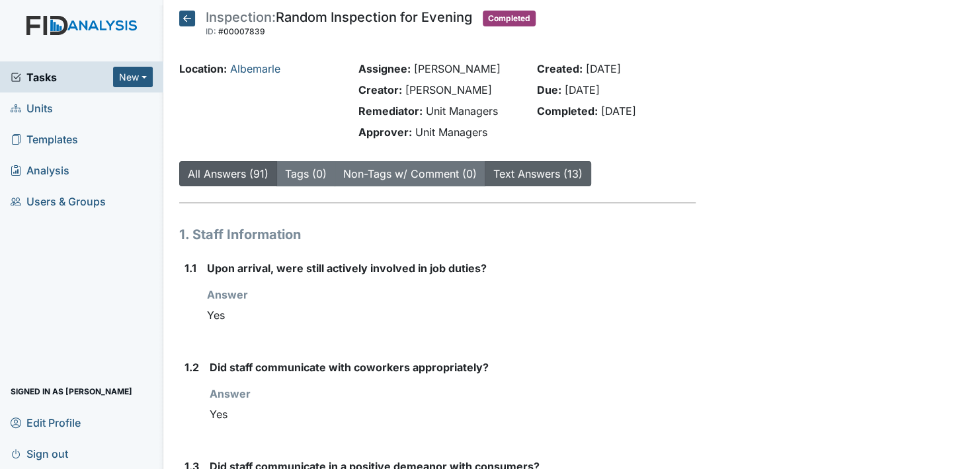 The height and width of the screenshot is (469, 980). I want to click on button: Text Answers (13), so click(537, 174).